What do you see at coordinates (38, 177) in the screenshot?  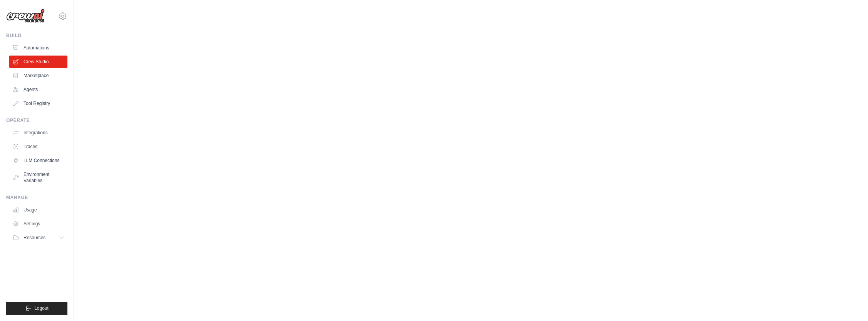 I see `a: Environment Variables` at bounding box center [38, 177].